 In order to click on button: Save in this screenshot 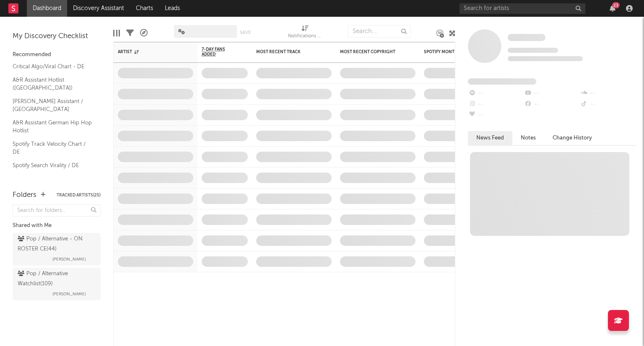, I will do `click(245, 32)`.